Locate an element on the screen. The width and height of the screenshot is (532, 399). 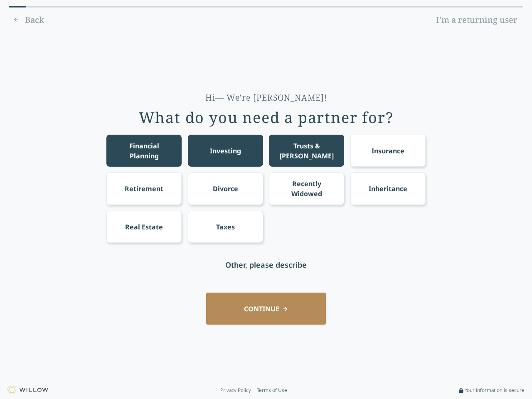
div: 0% complete is located at coordinates (18, 7).